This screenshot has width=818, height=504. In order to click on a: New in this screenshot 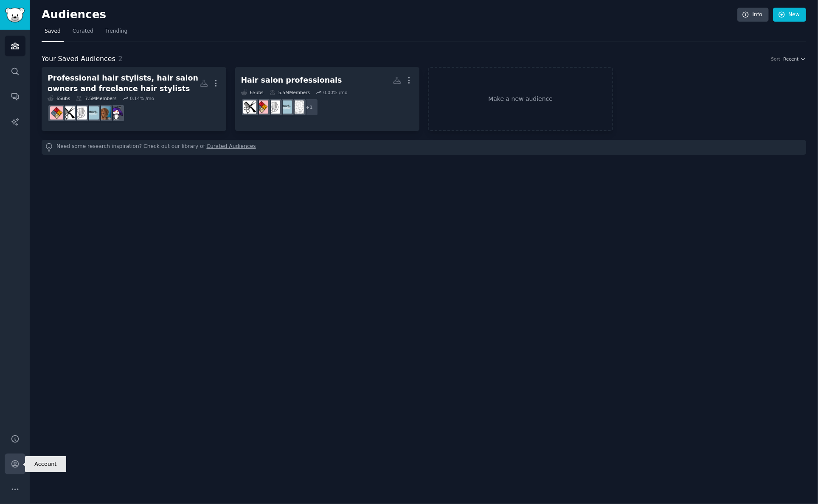, I will do `click(789, 15)`.